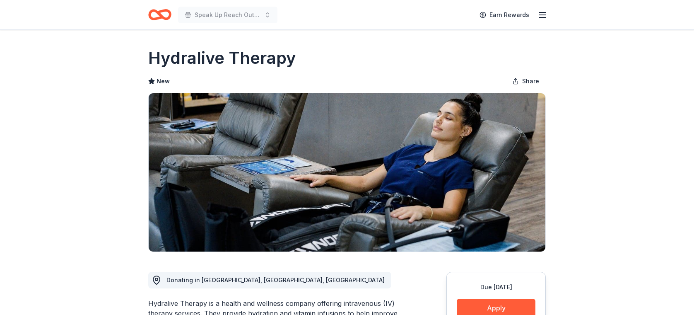 The width and height of the screenshot is (694, 315). I want to click on button: Speak Up Reach Out Charity Golf Event, so click(228, 15).